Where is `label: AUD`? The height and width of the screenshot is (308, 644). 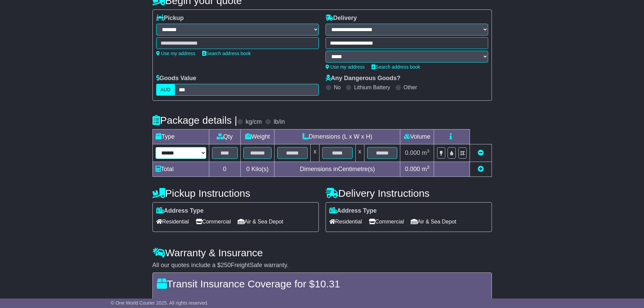 label: AUD is located at coordinates (166, 90).